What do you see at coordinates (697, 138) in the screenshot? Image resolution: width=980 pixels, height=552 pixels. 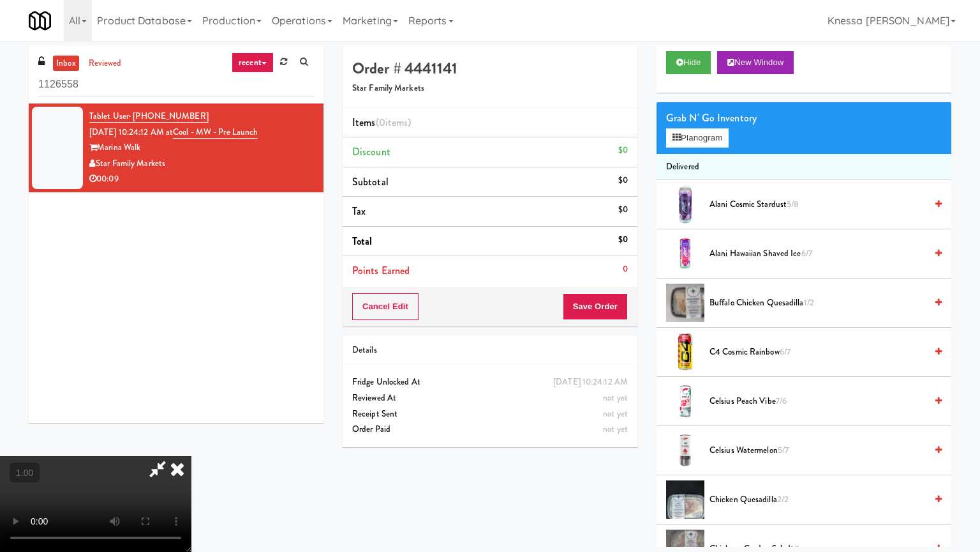 I see `button: Planogram` at bounding box center [697, 138].